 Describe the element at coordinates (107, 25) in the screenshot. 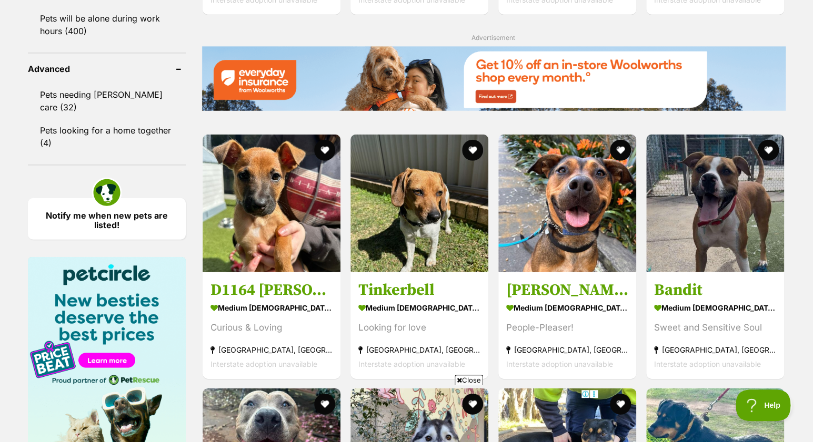

I see `a: Pets will be alone during work hours (400)` at that location.